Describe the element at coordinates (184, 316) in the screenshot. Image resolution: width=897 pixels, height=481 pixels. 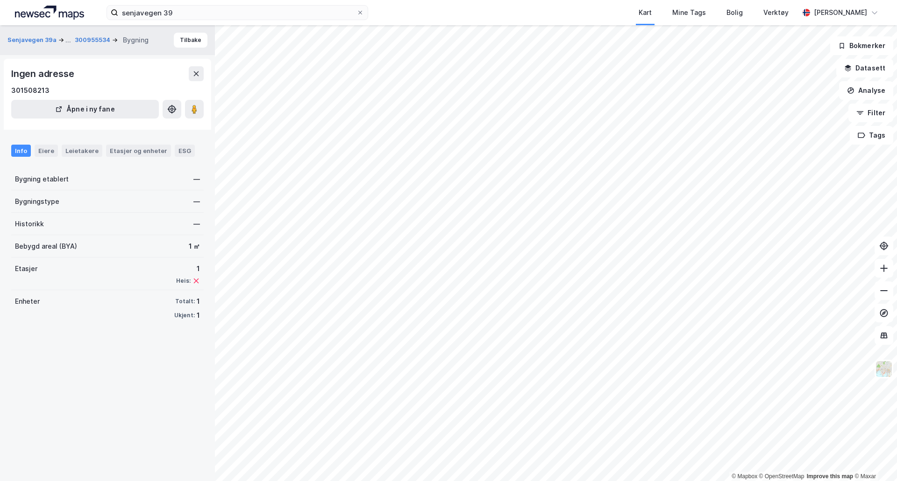
I see `div: Ukjent:` at that location.